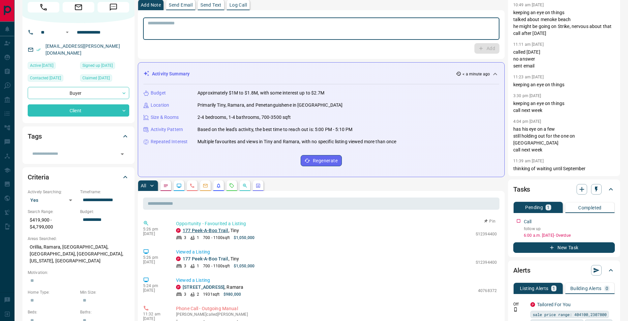  What do you see at coordinates (564, 248) in the screenshot?
I see `button: New Task` at bounding box center [564, 248].